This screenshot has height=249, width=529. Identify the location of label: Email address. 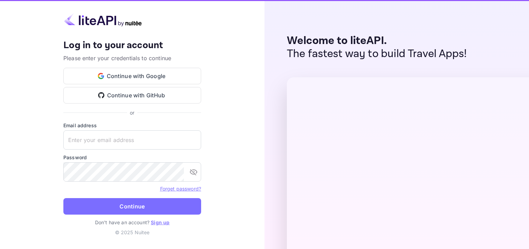
(132, 125).